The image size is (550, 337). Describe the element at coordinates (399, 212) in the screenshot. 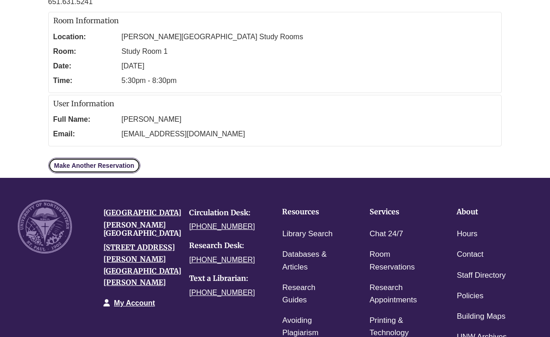

I see `h4: Services` at that location.